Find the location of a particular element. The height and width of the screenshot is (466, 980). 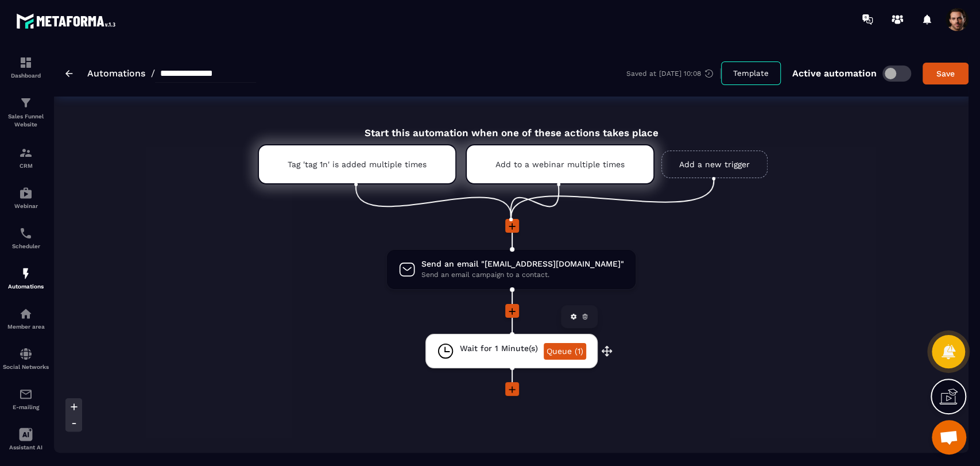

a: formationformationDashboard is located at coordinates (26, 67).